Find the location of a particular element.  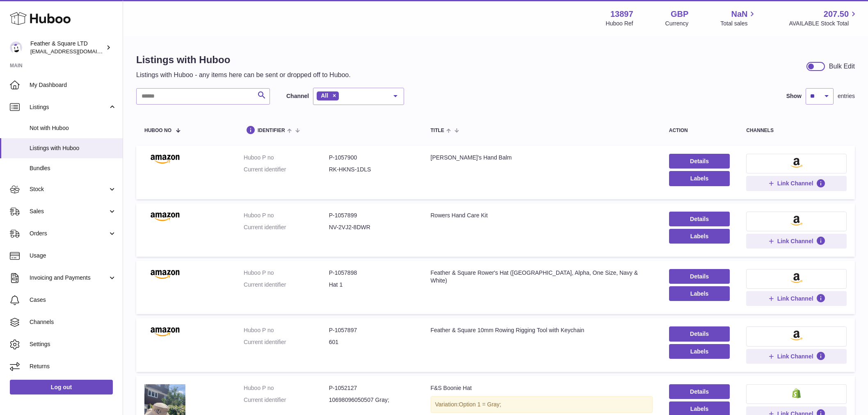

div: Huboo Ref is located at coordinates (620, 23).